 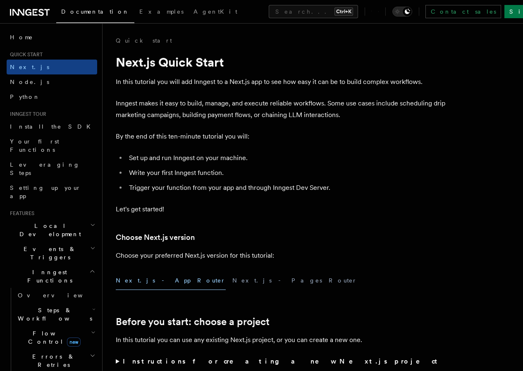 What do you see at coordinates (52, 169) in the screenshot?
I see `a: Leveraging Steps` at bounding box center [52, 169].